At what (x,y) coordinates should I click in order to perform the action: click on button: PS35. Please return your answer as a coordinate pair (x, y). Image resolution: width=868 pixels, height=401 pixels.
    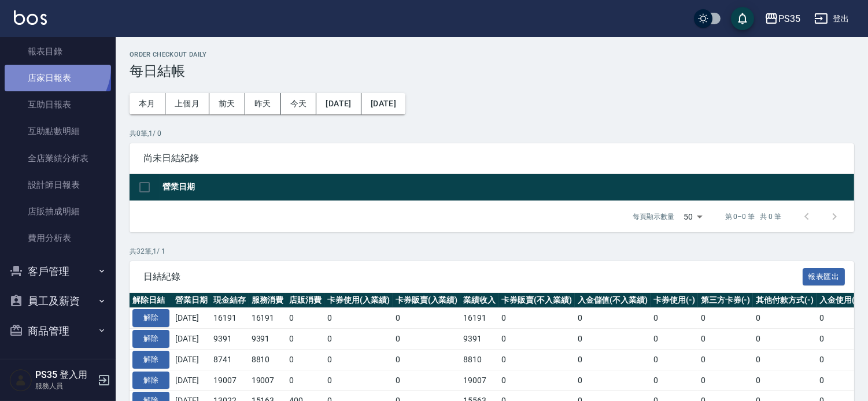
    Looking at the image, I should click on (782, 19).